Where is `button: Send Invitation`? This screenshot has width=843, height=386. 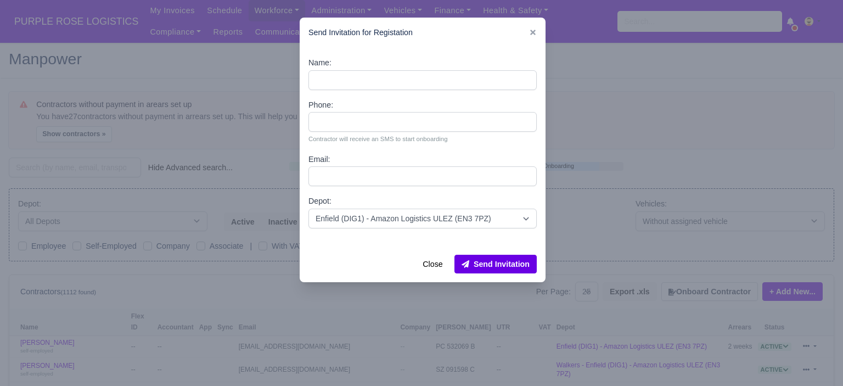
button: Send Invitation is located at coordinates (496, 264).